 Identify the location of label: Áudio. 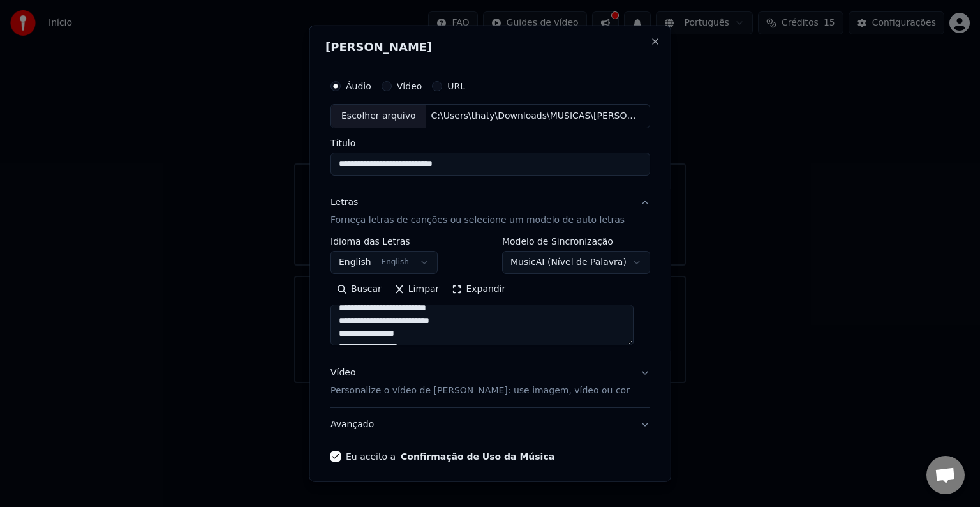
(358, 86).